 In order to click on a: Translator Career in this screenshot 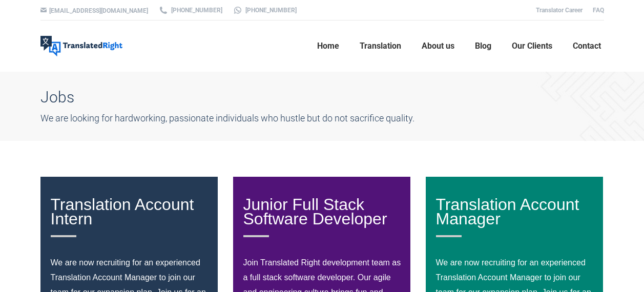, I will do `click(559, 10)`.